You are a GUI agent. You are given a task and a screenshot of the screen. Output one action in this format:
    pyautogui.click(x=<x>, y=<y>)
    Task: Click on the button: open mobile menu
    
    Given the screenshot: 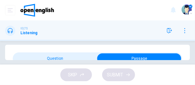 What is the action you would take?
    pyautogui.click(x=10, y=10)
    